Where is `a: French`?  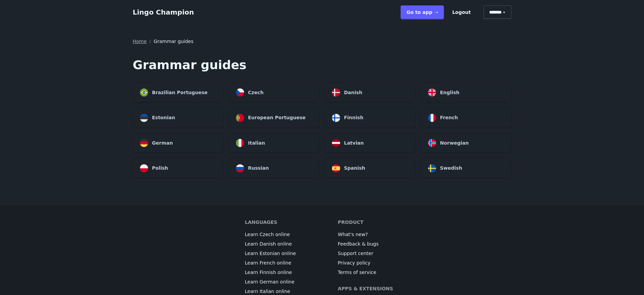 a: French is located at coordinates (466, 118).